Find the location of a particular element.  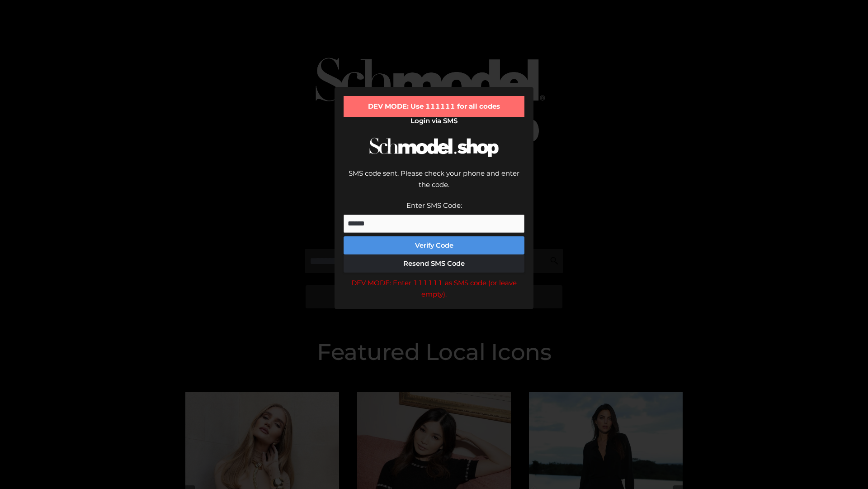

div: DEV MODE: Enter 111111 as SMS code (or leave empty). is located at coordinates (434, 288).